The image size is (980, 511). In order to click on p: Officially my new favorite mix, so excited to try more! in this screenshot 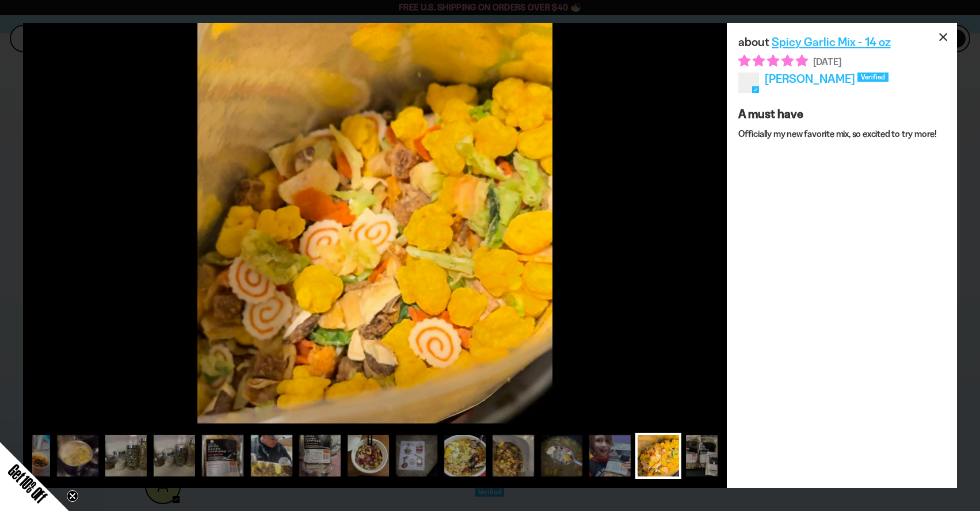, I will do `click(837, 133)`.